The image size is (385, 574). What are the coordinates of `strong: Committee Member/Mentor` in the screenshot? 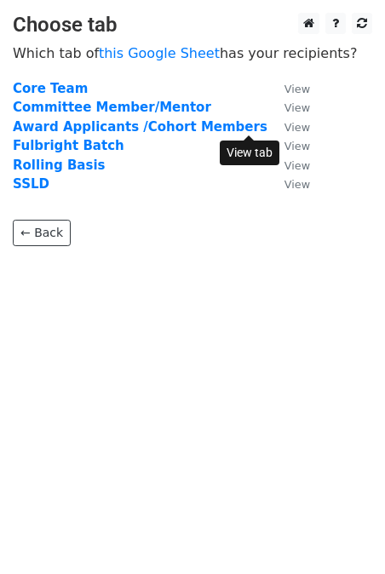 It's located at (112, 107).